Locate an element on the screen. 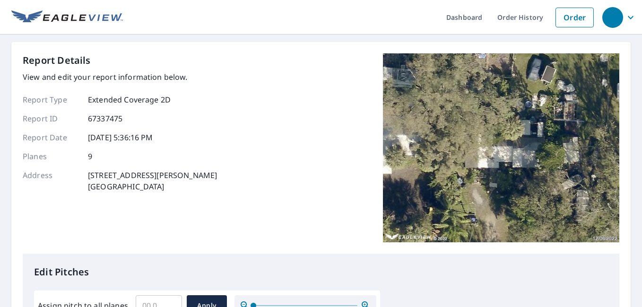 This screenshot has width=642, height=307. a: Order is located at coordinates (575, 17).